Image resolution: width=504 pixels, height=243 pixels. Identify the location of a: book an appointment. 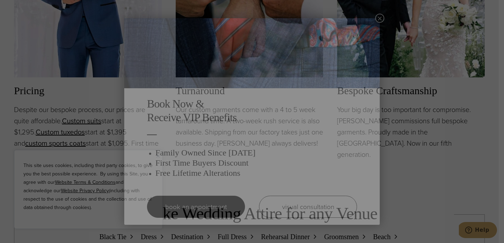
(196, 207).